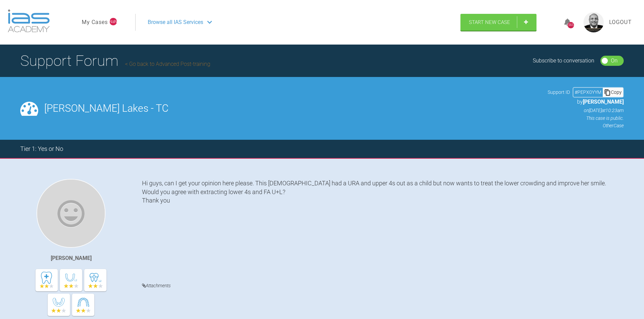 The height and width of the screenshot is (319, 644). What do you see at coordinates (588, 92) in the screenshot?
I see `div: # PEPX0YYM` at bounding box center [588, 92].